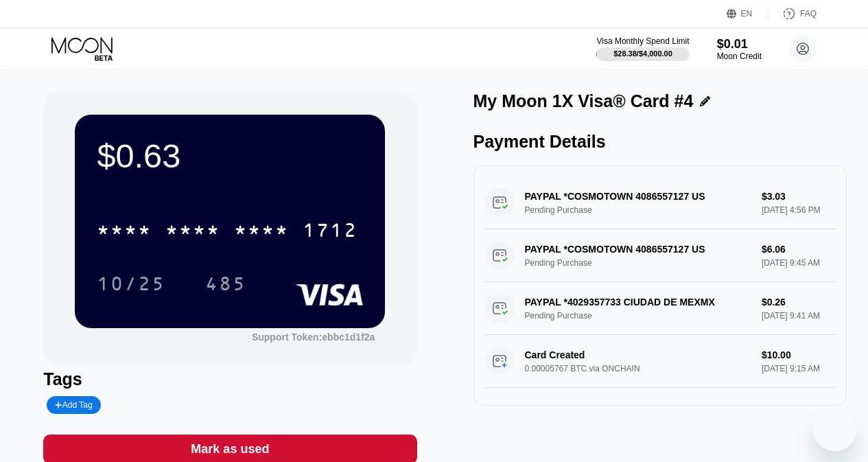  I want to click on div: $0.63, so click(230, 156).